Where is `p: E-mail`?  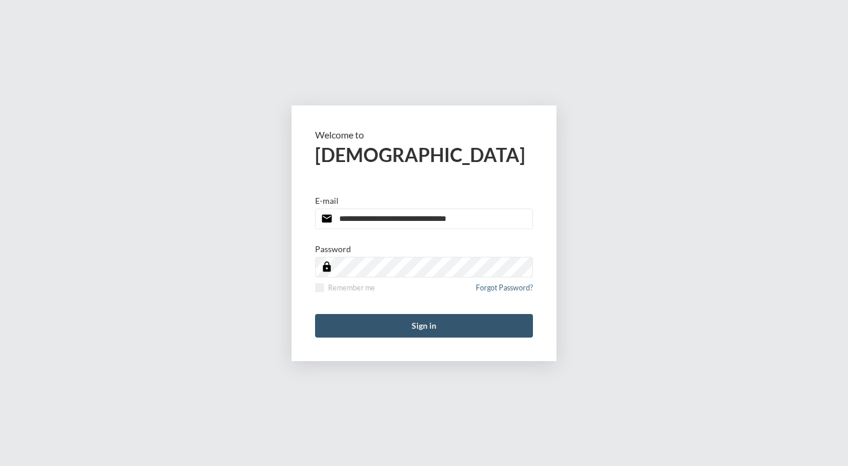
p: E-mail is located at coordinates (327, 200).